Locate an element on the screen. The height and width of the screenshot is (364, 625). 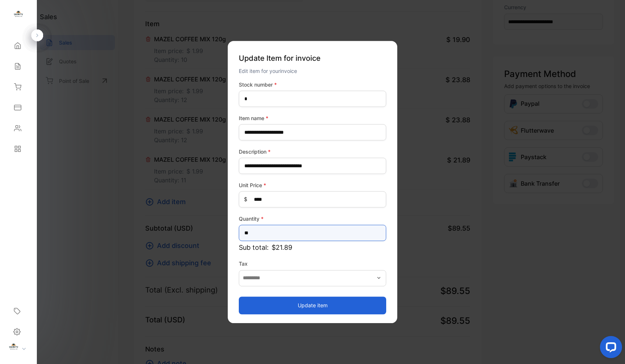
label: Stock number is located at coordinates (313, 84).